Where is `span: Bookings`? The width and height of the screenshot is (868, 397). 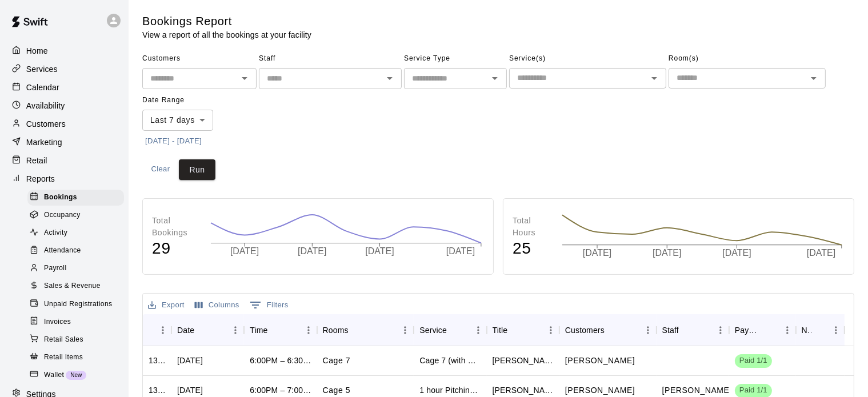
span: Bookings is located at coordinates (61, 197).